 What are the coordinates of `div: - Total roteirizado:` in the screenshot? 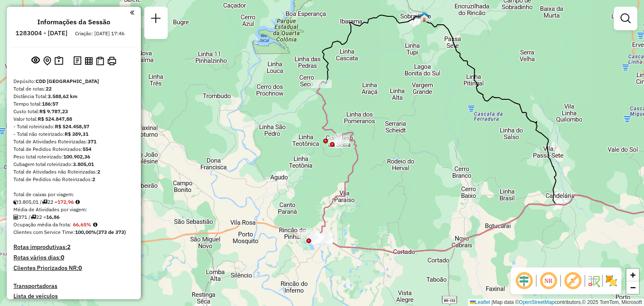 It's located at (74, 126).